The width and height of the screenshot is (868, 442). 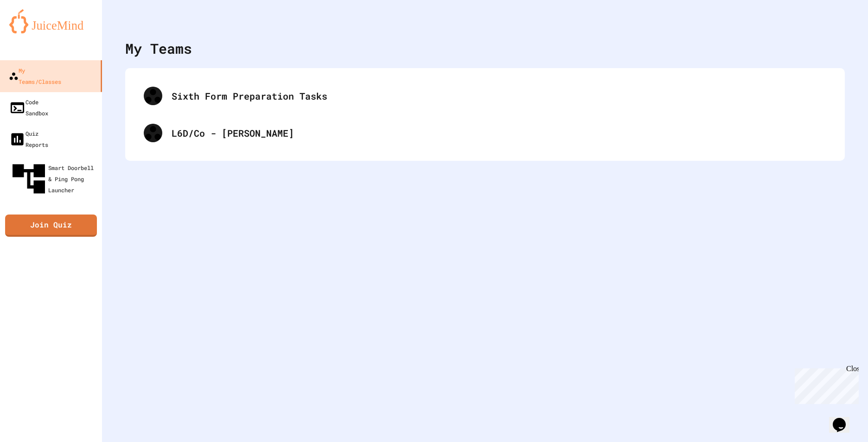 I want to click on div: Quiz Reports, so click(x=29, y=139).